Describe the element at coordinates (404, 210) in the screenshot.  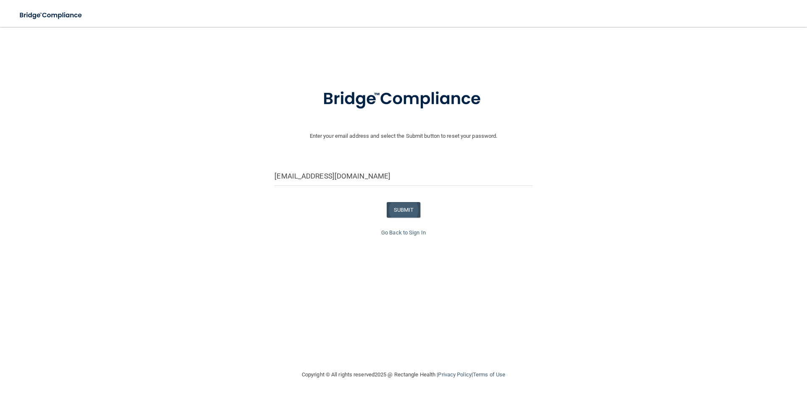
I see `button: SUBMIT` at that location.